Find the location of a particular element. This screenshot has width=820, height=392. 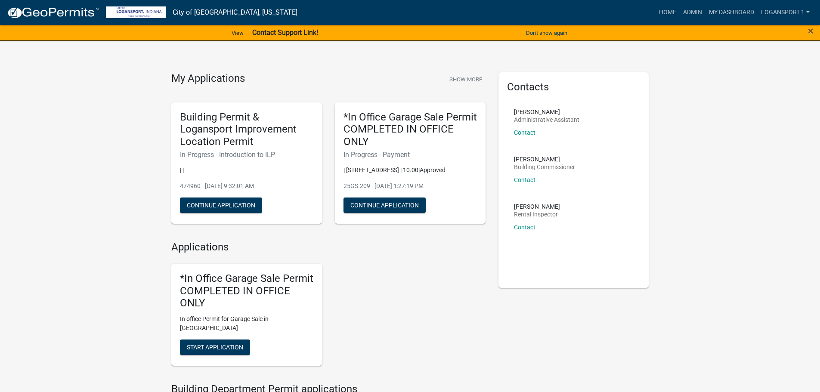

button: Start Application is located at coordinates (215, 347).